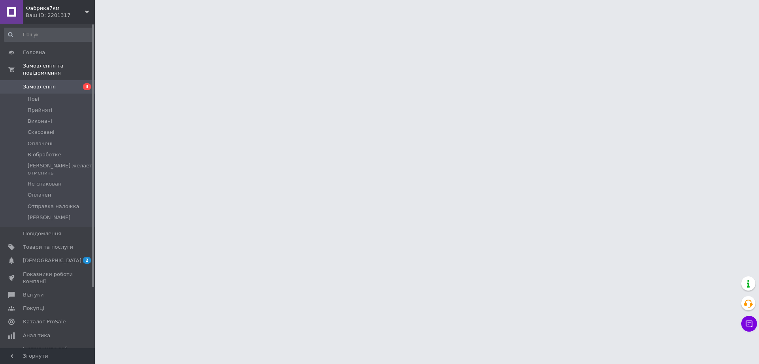 Image resolution: width=759 pixels, height=364 pixels. Describe the element at coordinates (40, 110) in the screenshot. I see `span: Прийняті` at that location.